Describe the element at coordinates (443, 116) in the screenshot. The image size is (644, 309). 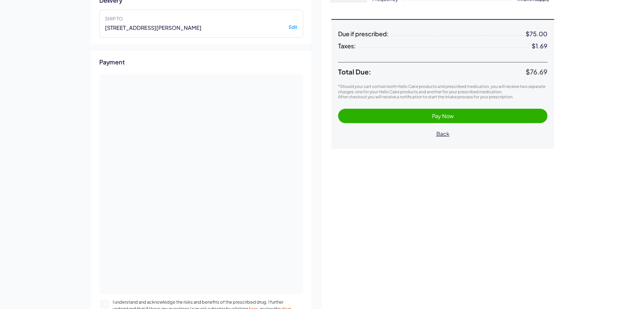
I see `button: Pay Now` at that location.